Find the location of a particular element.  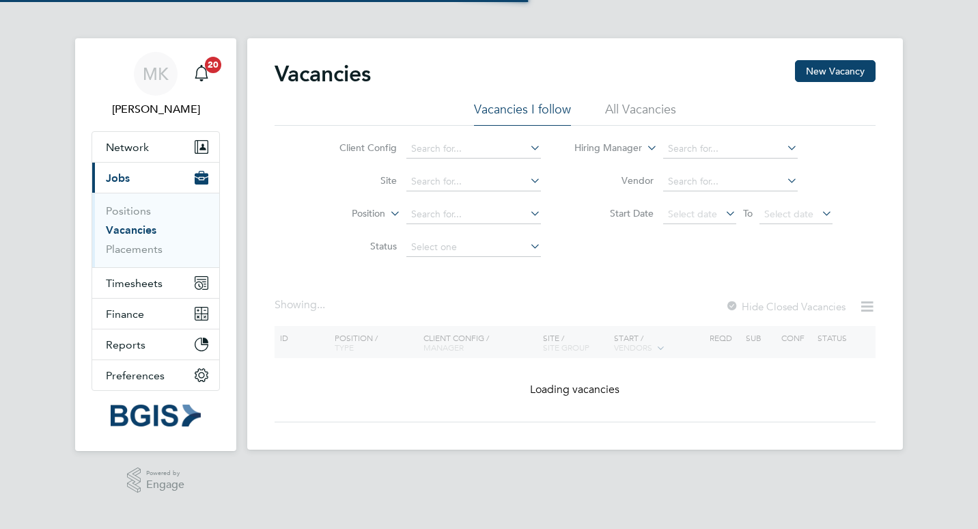

button: Finance is located at coordinates (156, 314).